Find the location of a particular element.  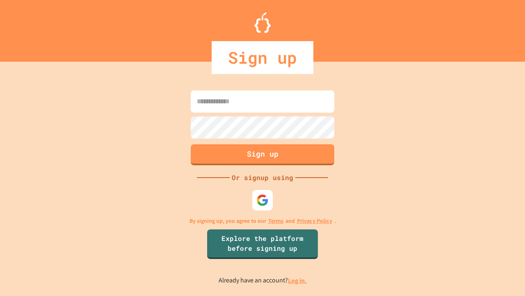

div: Or signup using is located at coordinates (263, 177).